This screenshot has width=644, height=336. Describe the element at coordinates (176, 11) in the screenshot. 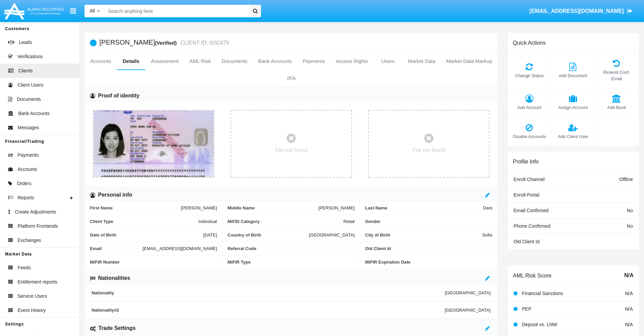

I see `input: Search` at that location.